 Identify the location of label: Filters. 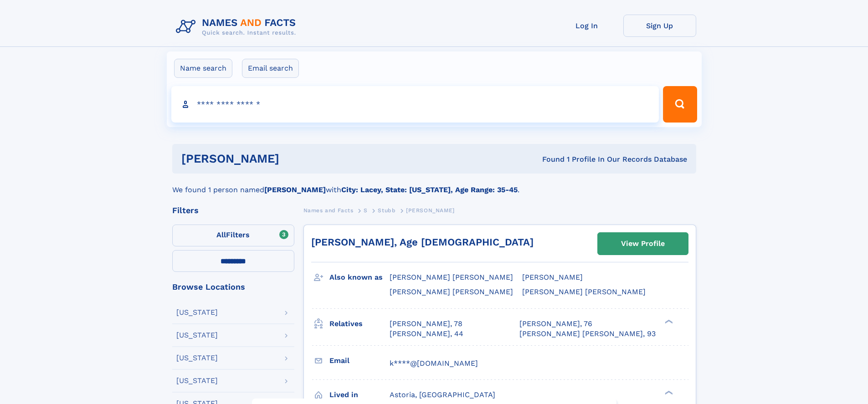
(233, 235).